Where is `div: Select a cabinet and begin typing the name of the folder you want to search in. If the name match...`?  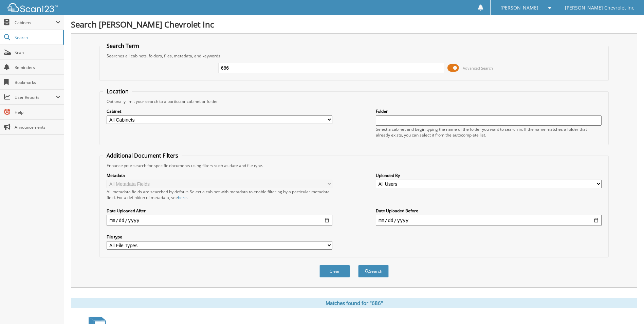 div: Select a cabinet and begin typing the name of the folder you want to search in. If the name match... is located at coordinates (489, 132).